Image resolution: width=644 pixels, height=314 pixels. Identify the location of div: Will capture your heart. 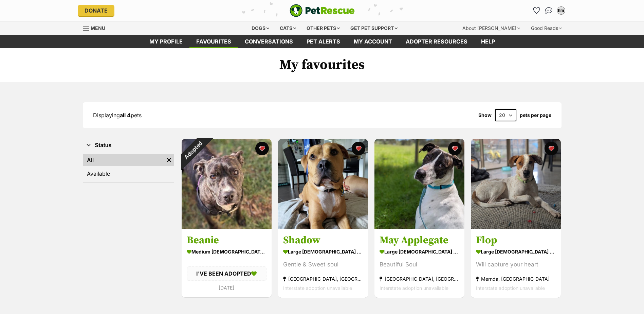
(516, 264).